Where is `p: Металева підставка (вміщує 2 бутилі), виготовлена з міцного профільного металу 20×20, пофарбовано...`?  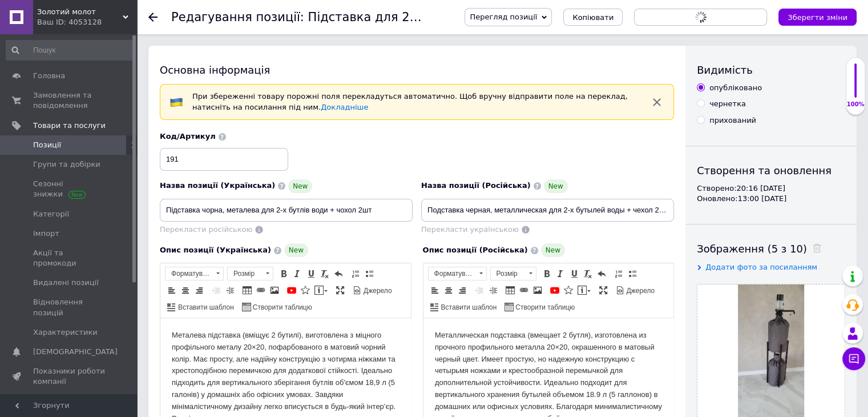 p: Металева підставка (вміщує 2 бутилі), виготовлена з міцного профільного металу 20×20, пофарбовано... is located at coordinates (125, 71).